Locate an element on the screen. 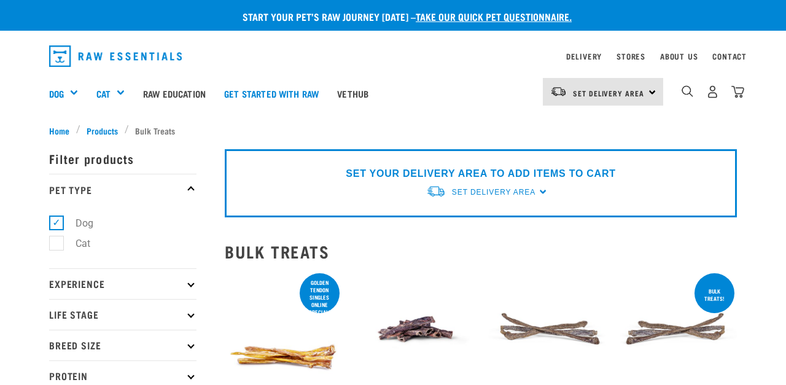  p: Life Stage is located at coordinates (123, 314).